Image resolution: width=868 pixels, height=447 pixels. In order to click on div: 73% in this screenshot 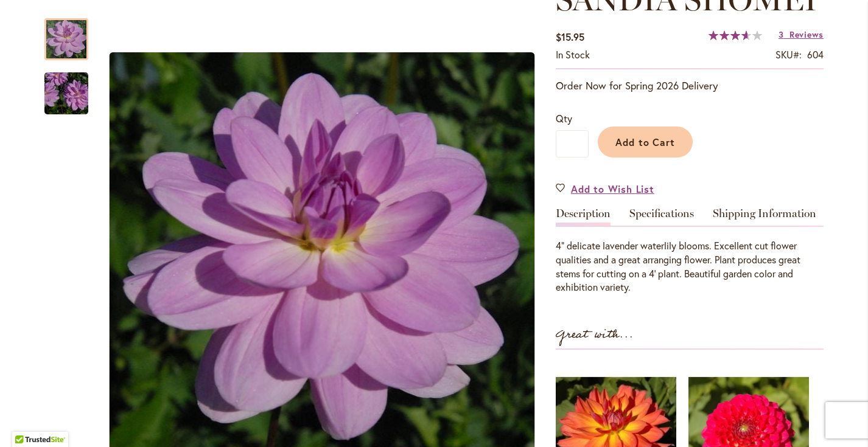, I will do `click(735, 35)`.